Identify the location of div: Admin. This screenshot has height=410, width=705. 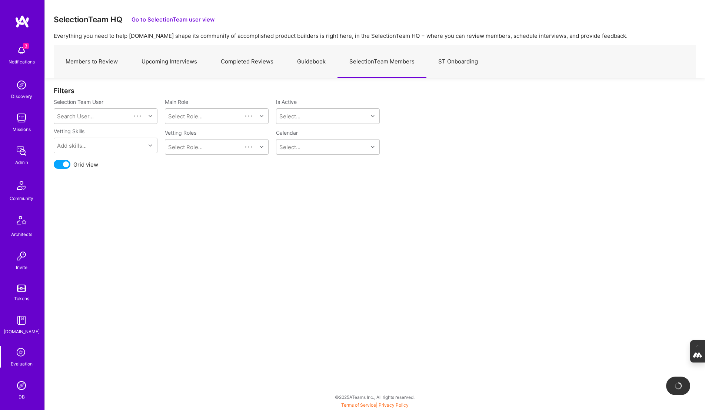
(21, 162).